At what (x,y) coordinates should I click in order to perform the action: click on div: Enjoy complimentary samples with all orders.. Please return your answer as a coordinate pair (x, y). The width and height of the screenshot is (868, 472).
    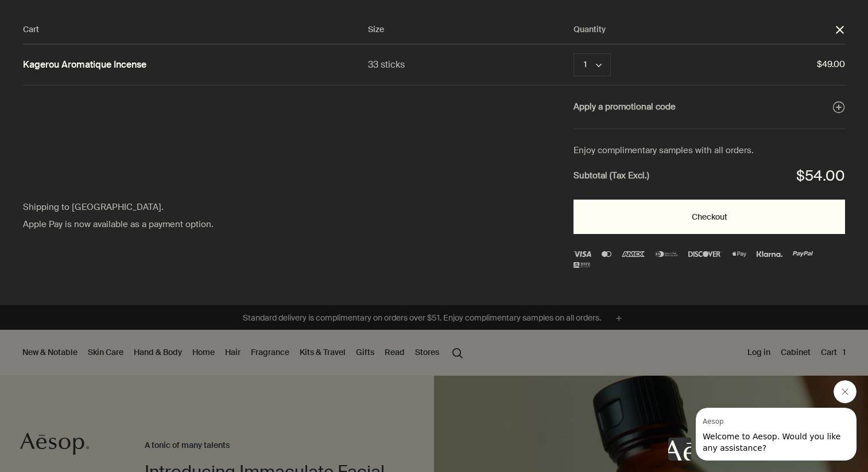
    Looking at the image, I should click on (709, 151).